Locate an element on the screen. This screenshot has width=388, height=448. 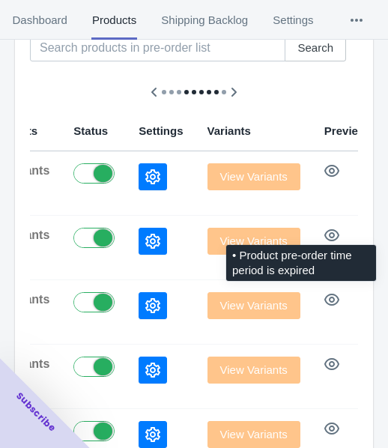
span: Products is located at coordinates (114, 20).